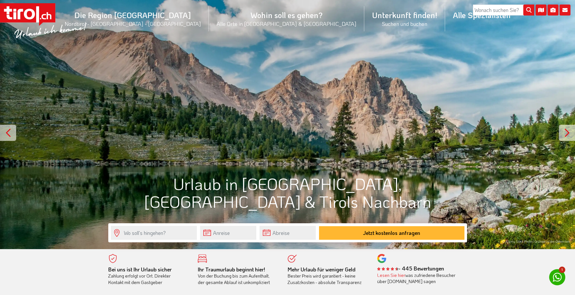  What do you see at coordinates (410, 268) in the screenshot?
I see `b: - 445 Bewertungen` at bounding box center [410, 268].